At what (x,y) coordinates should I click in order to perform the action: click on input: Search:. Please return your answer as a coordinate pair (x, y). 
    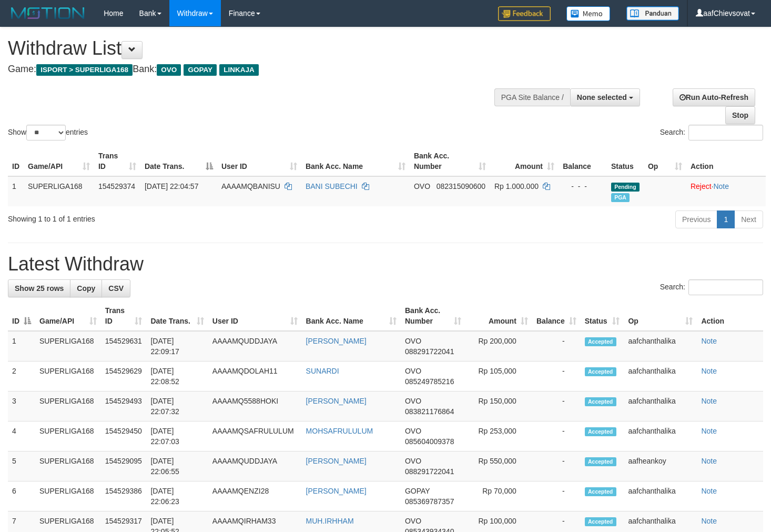
    Looking at the image, I should click on (726, 287).